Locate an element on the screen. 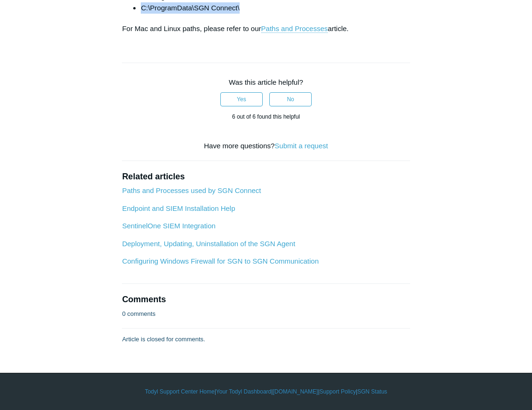  a: Support Policy is located at coordinates (338, 391).